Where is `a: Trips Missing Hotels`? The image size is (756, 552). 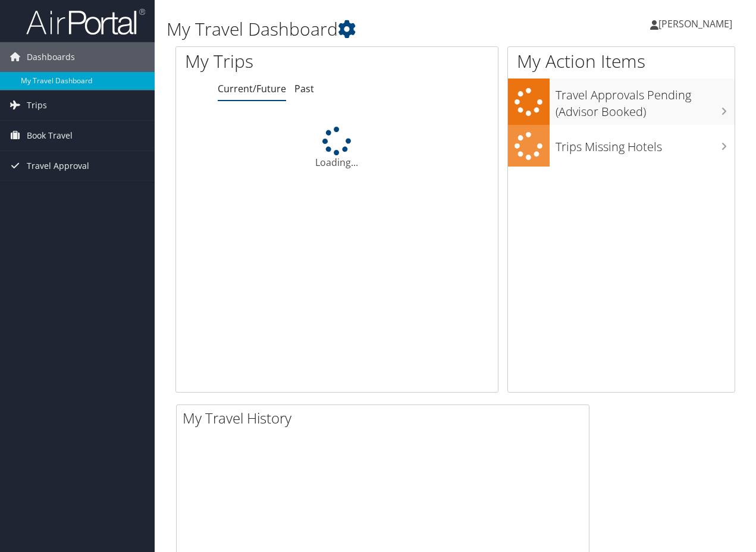 a: Trips Missing Hotels is located at coordinates (621, 146).